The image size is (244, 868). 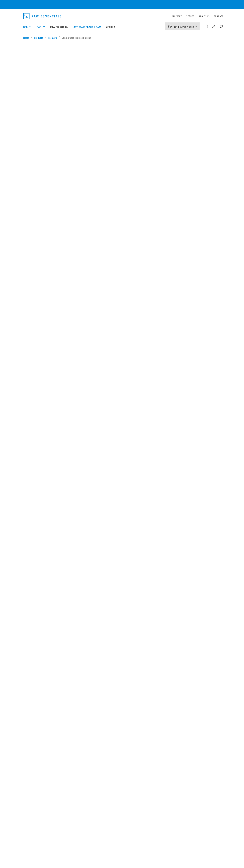 What do you see at coordinates (184, 27) in the screenshot?
I see `span: Set Delivery Area` at bounding box center [184, 27].